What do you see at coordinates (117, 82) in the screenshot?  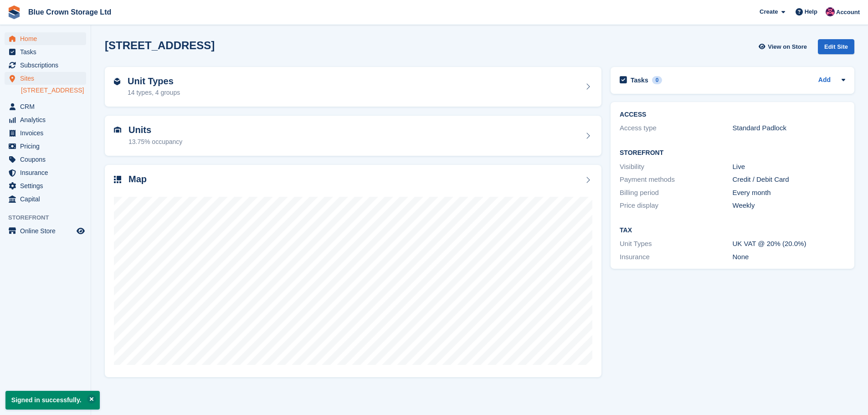 I see `img: unit-type-icn-2b2737a686de81e16bb02015468b77c625bbabd49415b5ef34ead5e3b44a266d.svg` at bounding box center [117, 82].